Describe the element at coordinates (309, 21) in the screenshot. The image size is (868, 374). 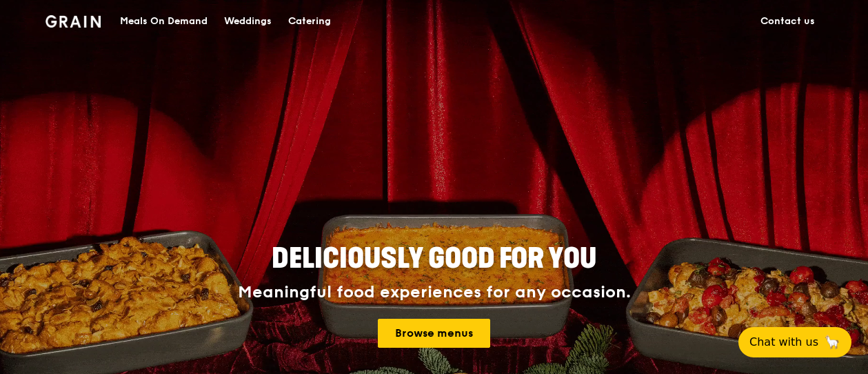
I see `div: Catering` at that location.